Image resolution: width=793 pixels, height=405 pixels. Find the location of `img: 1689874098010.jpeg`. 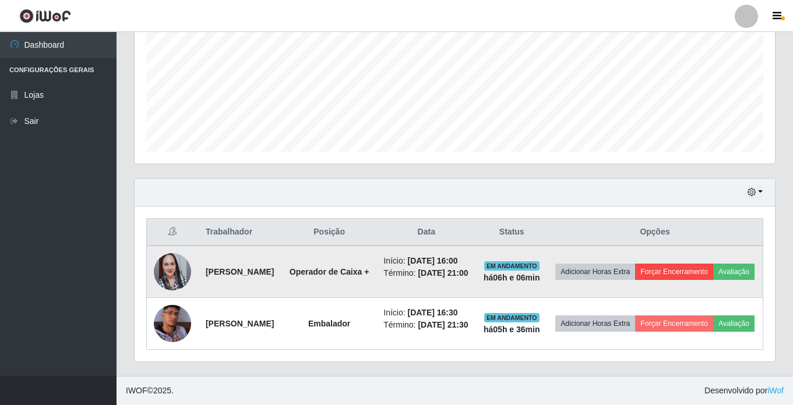

img: 1689874098010.jpeg is located at coordinates (172, 272).